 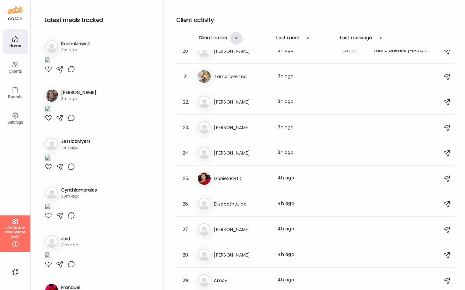 What do you see at coordinates (15, 222) in the screenshot?
I see `div: 81` at bounding box center [15, 222].